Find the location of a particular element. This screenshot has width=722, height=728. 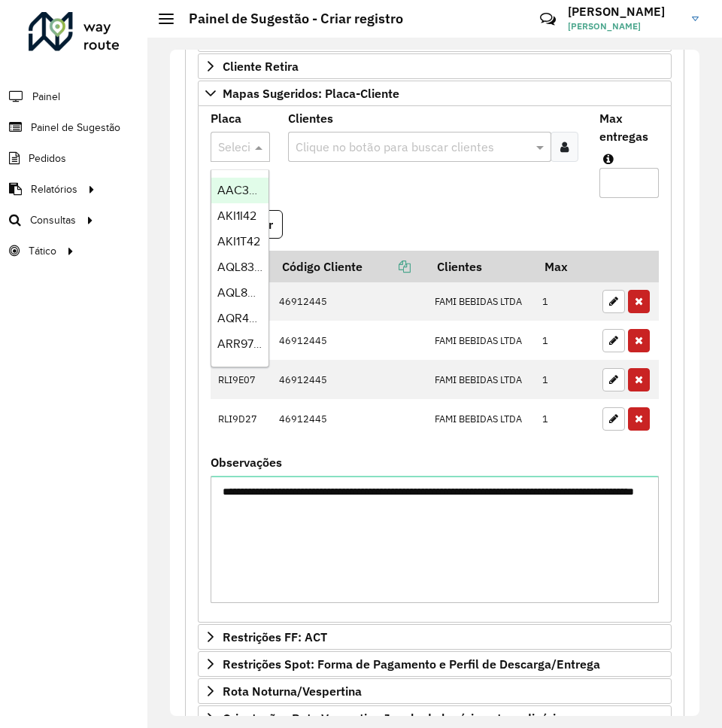

span: Tático is located at coordinates (42, 251).